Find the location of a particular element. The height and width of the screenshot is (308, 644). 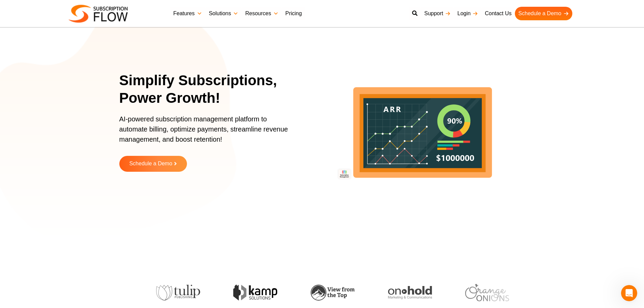

span: Schedule a Demo is located at coordinates (151, 164).